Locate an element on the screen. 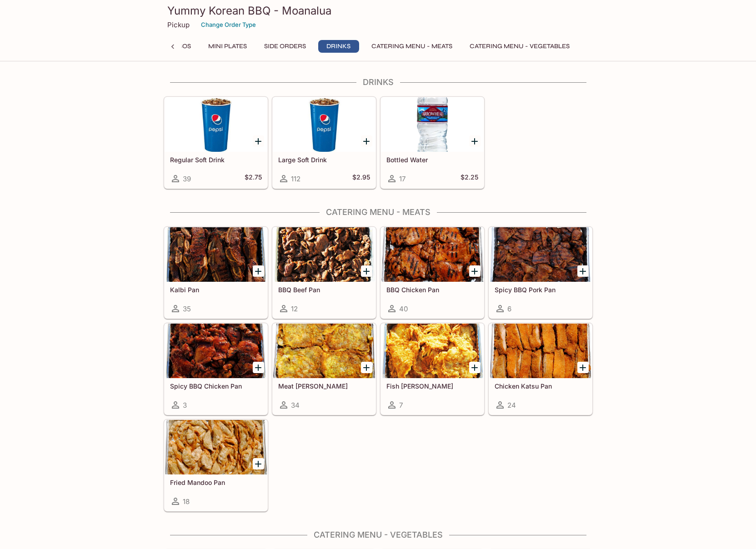 Image resolution: width=756 pixels, height=549 pixels. h5: BBQ Chicken Pan is located at coordinates (432, 289).